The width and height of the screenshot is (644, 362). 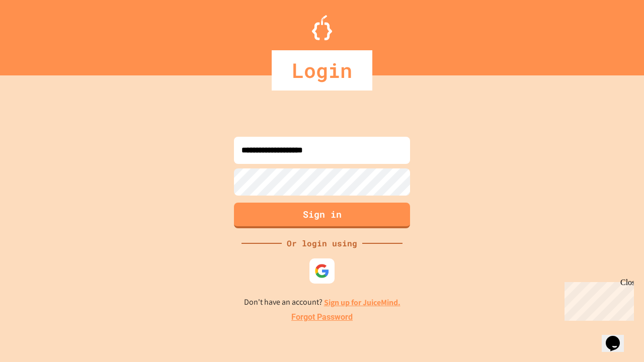 I want to click on p: Don't have an account?, so click(x=322, y=302).